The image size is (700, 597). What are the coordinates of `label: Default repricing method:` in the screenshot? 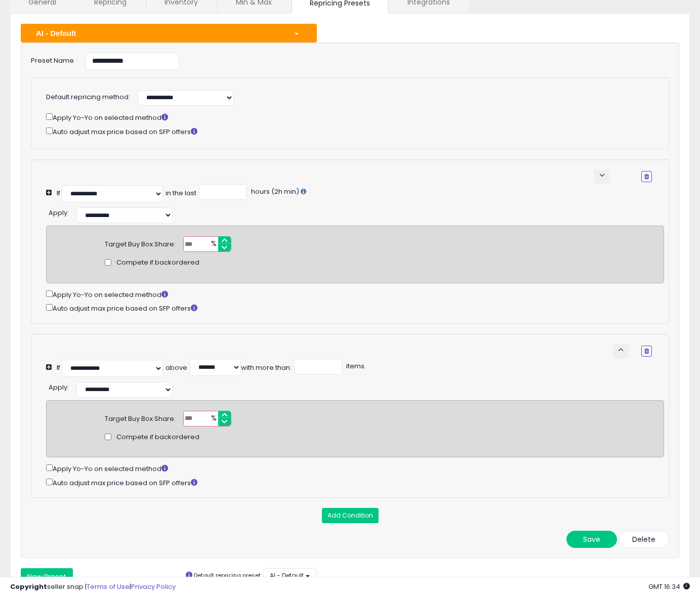 It's located at (88, 97).